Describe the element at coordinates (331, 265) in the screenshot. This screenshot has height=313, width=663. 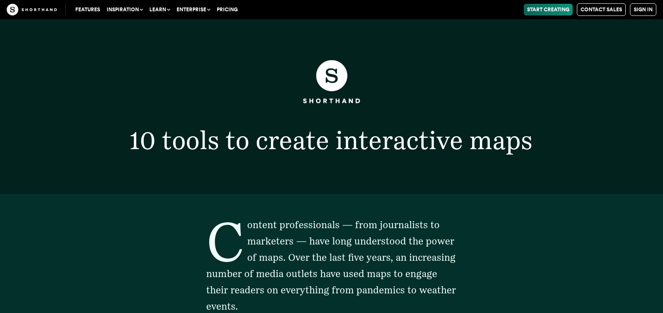
I see `span: Content professionals — from journalists to marketers — have long understood the power of maps. O...` at that location.